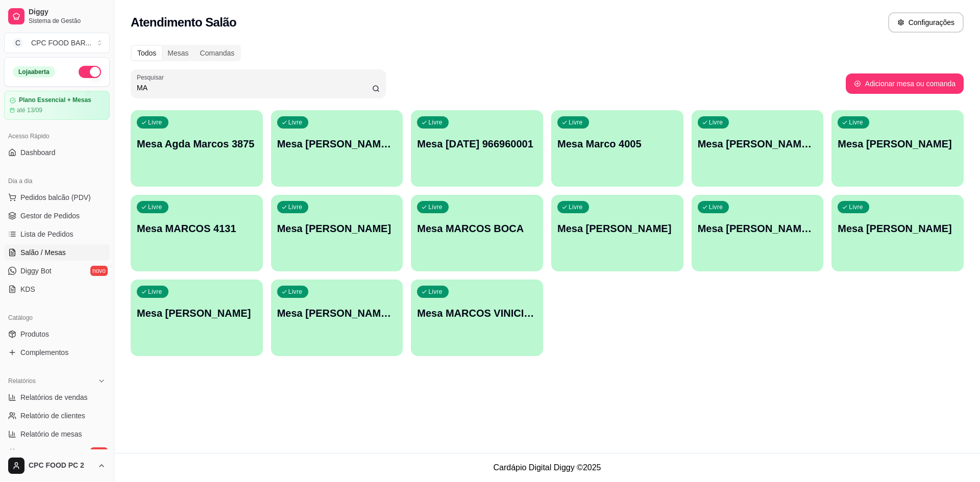 Image resolution: width=980 pixels, height=482 pixels. What do you see at coordinates (57, 271) in the screenshot?
I see `a: Diggy Botnovo` at bounding box center [57, 271].